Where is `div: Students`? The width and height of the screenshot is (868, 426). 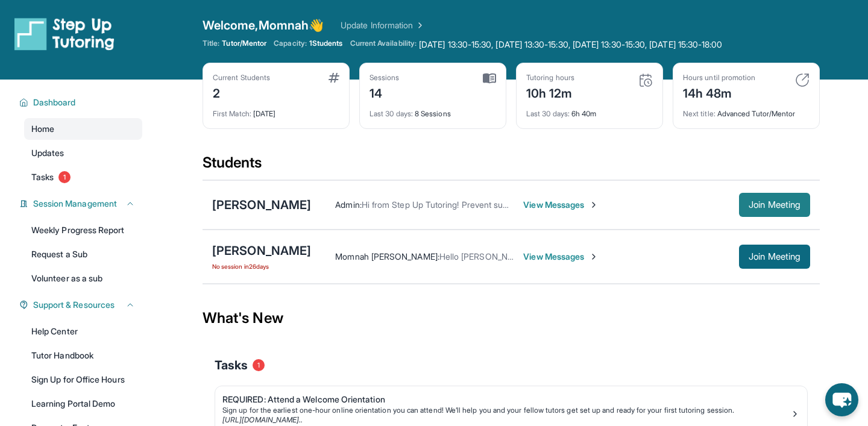 div: Students is located at coordinates (511, 166).